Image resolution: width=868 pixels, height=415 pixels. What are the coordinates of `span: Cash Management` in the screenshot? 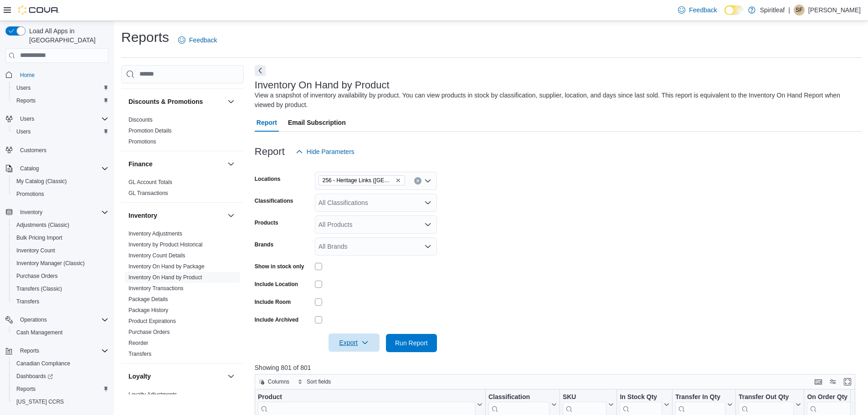 It's located at (61, 333).